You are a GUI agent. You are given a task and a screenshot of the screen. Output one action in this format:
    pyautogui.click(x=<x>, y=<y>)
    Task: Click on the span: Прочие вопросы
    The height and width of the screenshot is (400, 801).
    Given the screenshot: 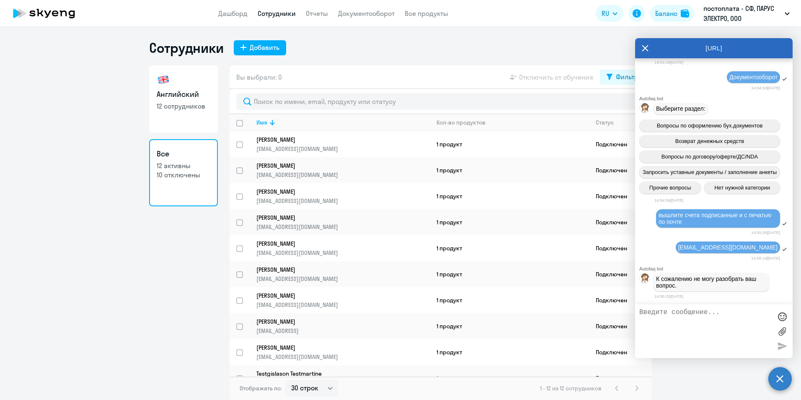 What is the action you would take?
    pyautogui.click(x=670, y=187)
    